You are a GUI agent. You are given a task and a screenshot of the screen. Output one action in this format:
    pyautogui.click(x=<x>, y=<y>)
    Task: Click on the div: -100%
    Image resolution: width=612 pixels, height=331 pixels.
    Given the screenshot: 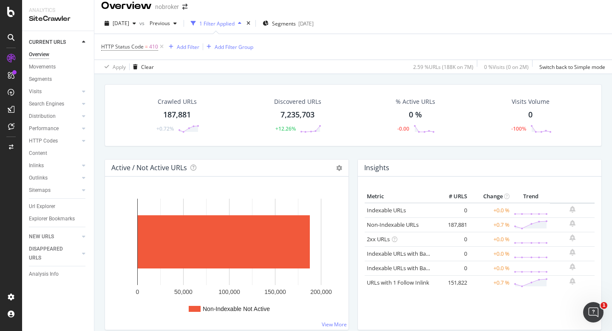 What is the action you would take?
    pyautogui.click(x=519, y=128)
    